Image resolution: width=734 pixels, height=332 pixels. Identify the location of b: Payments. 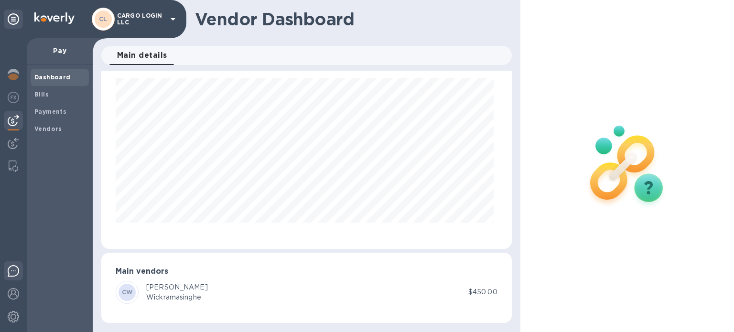
(50, 111).